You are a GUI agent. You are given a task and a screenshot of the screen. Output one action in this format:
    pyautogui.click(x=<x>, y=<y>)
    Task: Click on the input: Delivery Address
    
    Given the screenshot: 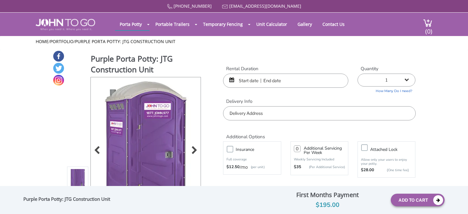 What is the action you would take?
    pyautogui.click(x=319, y=113)
    